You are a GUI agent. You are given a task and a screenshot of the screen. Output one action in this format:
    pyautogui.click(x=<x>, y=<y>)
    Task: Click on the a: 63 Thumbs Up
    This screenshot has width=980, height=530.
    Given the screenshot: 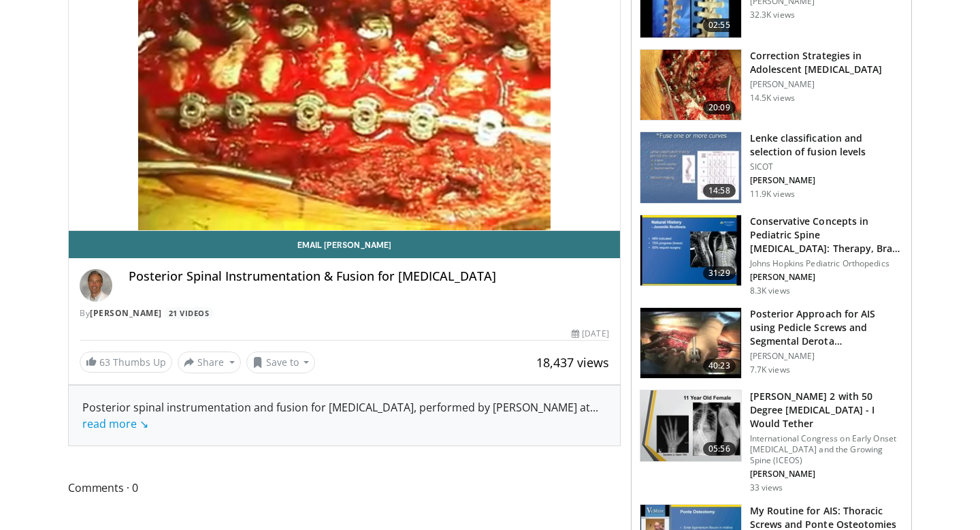 What is the action you would take?
    pyautogui.click(x=126, y=362)
    